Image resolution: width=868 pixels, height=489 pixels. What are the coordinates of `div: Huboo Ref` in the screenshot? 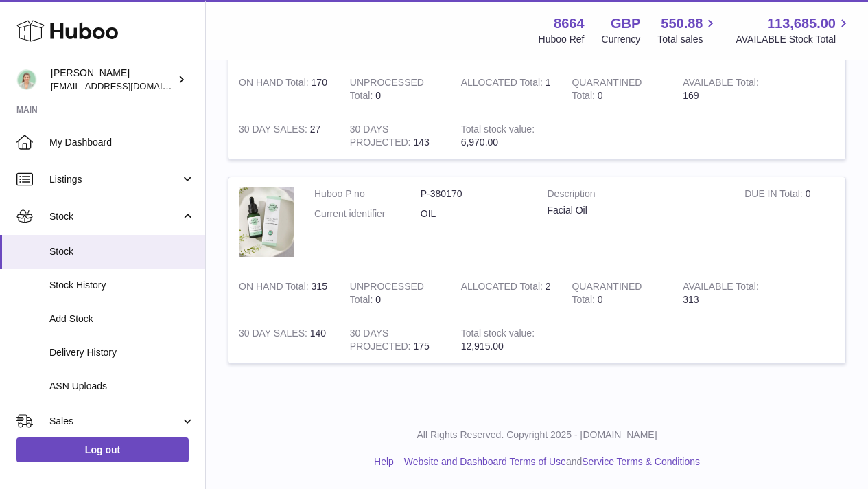 It's located at (561, 39).